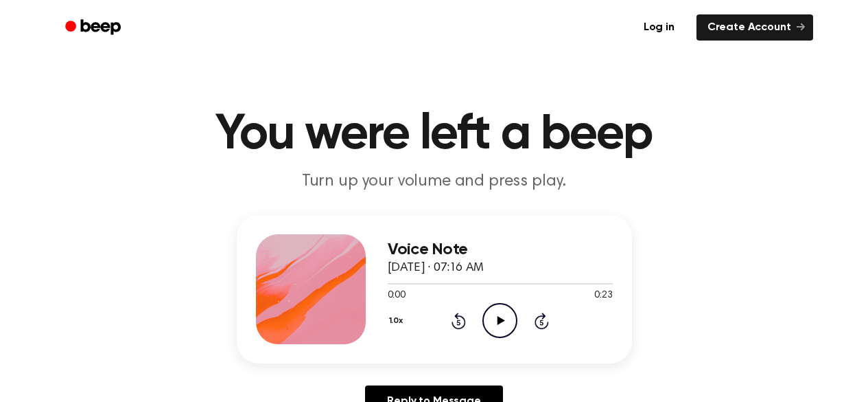 Image resolution: width=868 pixels, height=402 pixels. What do you see at coordinates (659, 27) in the screenshot?
I see `a: Log in` at bounding box center [659, 27].